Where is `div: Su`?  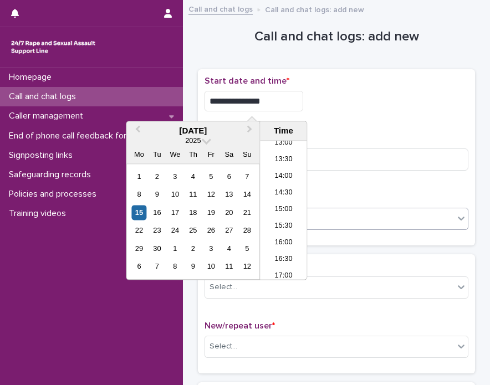 div: Su is located at coordinates (247, 155).